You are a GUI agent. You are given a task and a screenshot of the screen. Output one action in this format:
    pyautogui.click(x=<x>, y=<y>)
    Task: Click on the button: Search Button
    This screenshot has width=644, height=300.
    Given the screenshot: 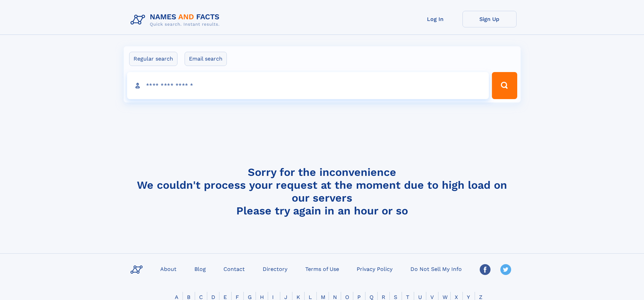 What is the action you would take?
    pyautogui.click(x=505, y=85)
    